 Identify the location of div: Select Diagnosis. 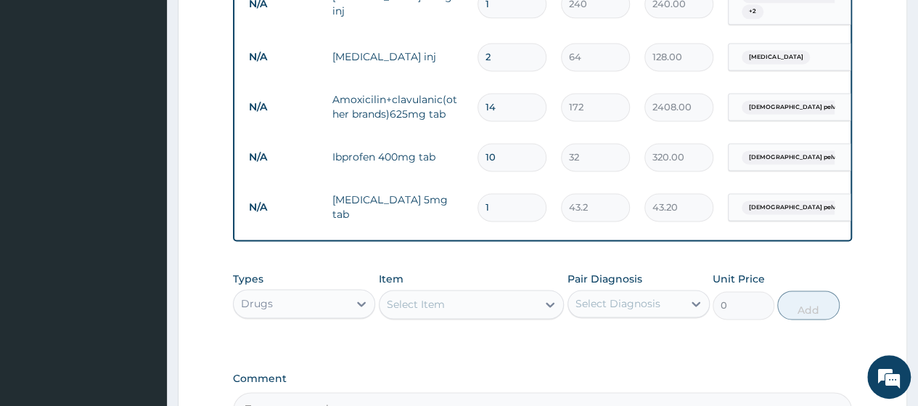
(618, 303).